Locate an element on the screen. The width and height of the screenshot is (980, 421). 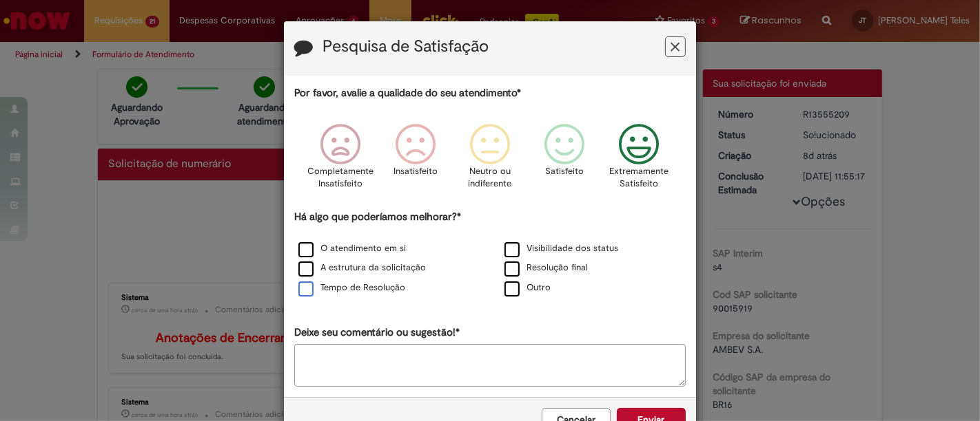
label: Deixe seu comentário ou sugestão!* is located at coordinates (377, 332).